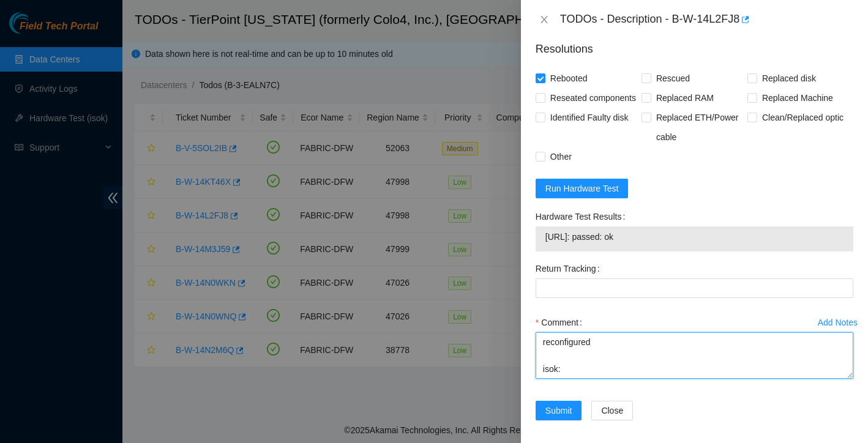  What do you see at coordinates (590, 117) in the screenshot?
I see `span: Identified Faulty disk` at bounding box center [590, 117].